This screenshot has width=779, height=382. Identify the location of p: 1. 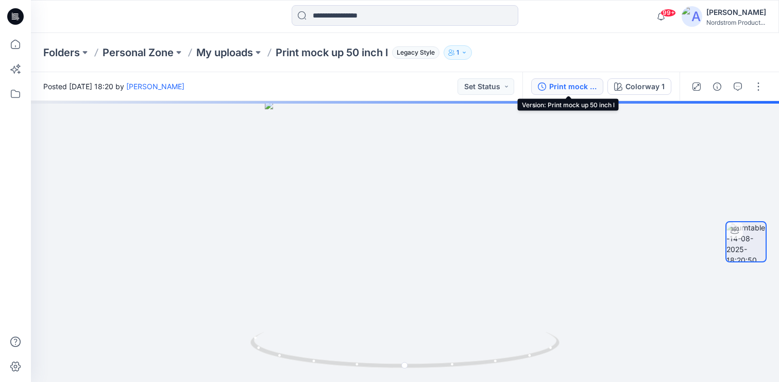
(458, 53).